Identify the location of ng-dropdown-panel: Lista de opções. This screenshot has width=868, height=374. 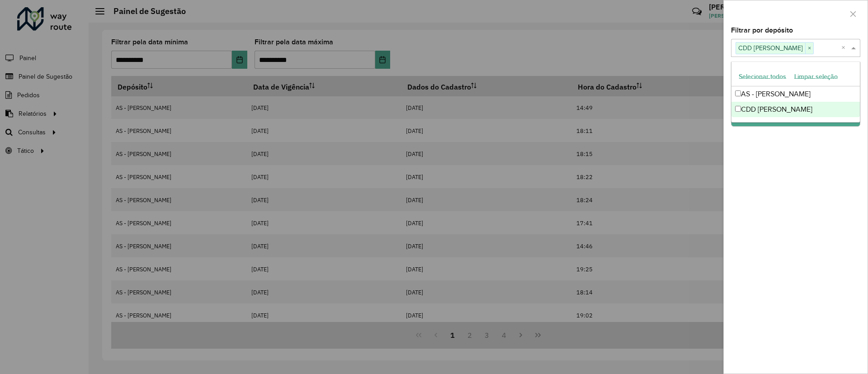
(796, 92).